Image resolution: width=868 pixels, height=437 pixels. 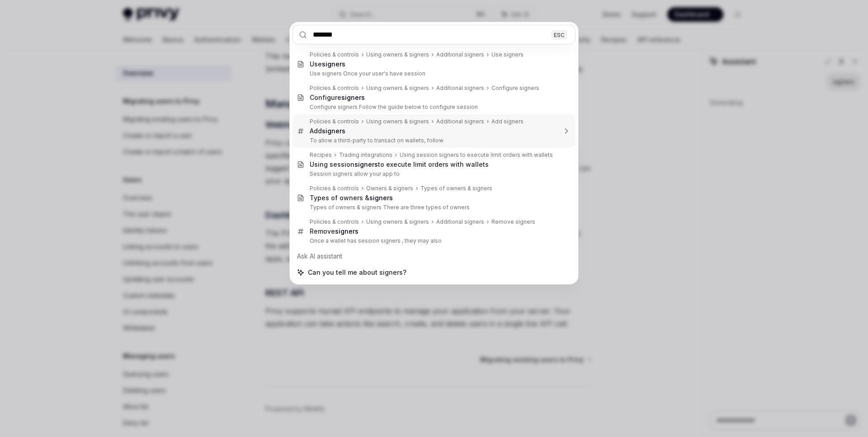 What do you see at coordinates (559, 35) in the screenshot?
I see `div: ESC` at bounding box center [559, 35].